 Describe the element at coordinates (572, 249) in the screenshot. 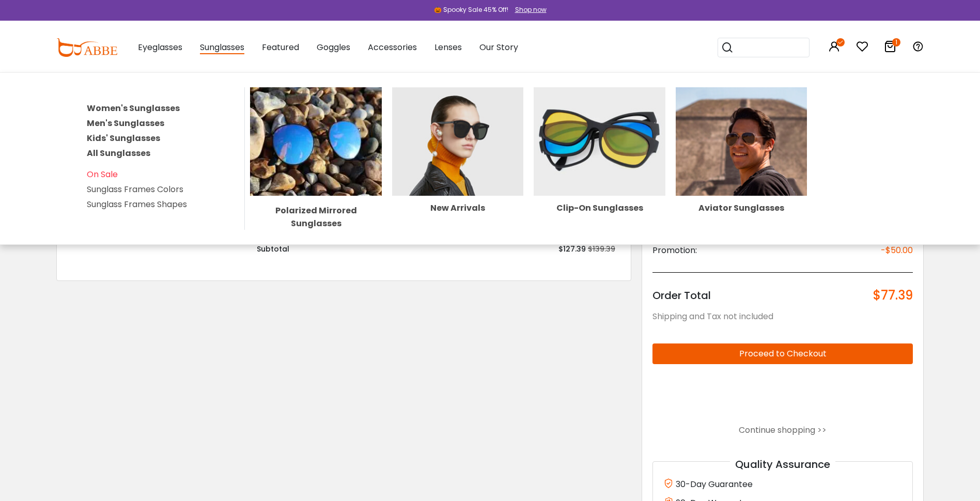

I see `div: $127.39` at that location.